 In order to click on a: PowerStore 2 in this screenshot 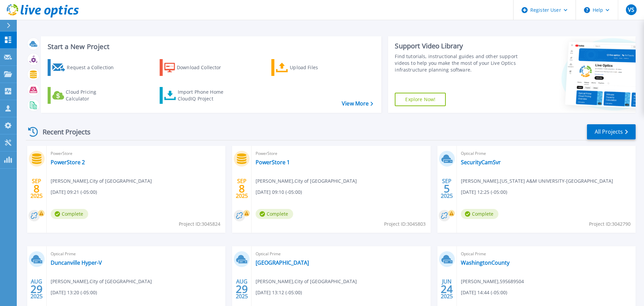, I will do `click(68, 162)`.